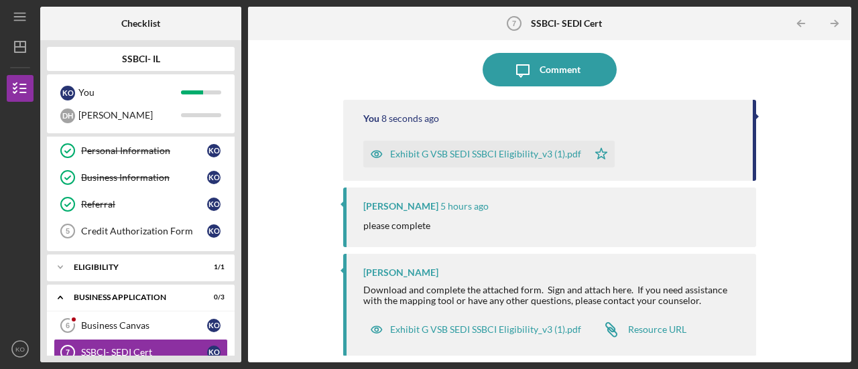  Describe the element at coordinates (464, 206) in the screenshot. I see `time: 2025-08-27 17:10` at that location.